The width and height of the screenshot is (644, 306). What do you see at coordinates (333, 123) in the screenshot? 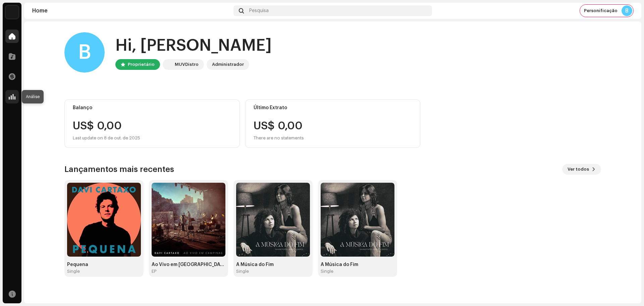
I see `re-o-card-value: Último Extrato` at bounding box center [333, 123].